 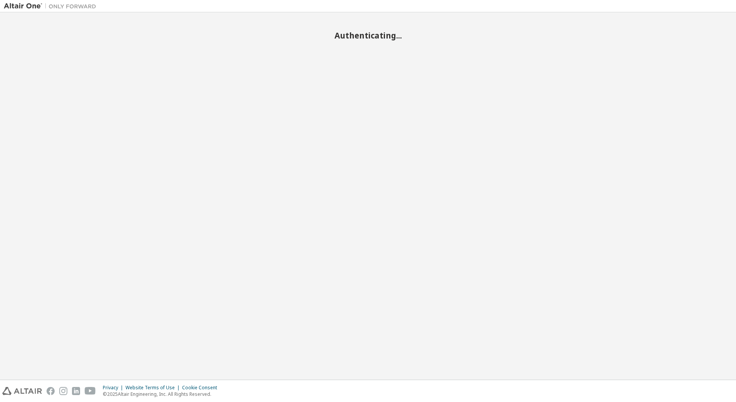 I want to click on img: youtube.svg, so click(x=90, y=391).